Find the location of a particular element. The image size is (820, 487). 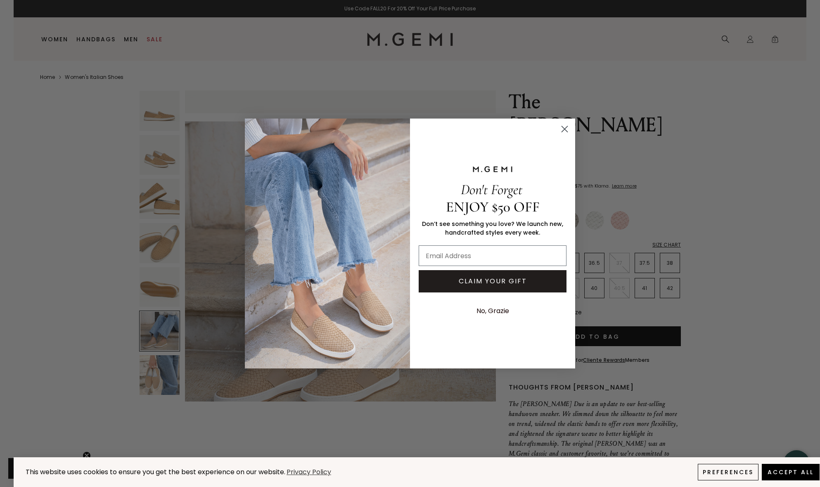

img: M.Gemi is located at coordinates (327, 243).